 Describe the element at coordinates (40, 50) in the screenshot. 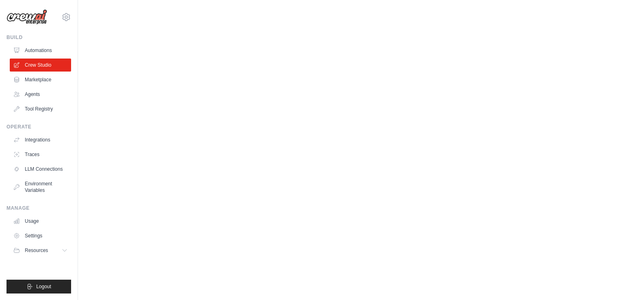

I see `a: Automations` at that location.